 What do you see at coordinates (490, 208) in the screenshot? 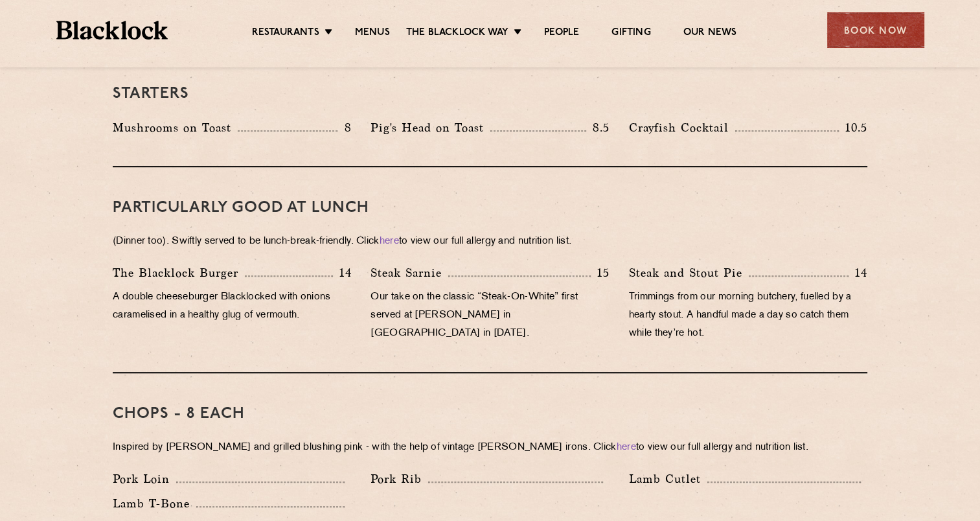
I see `h3: PARTICULARLY GOOD AT LUNCH` at bounding box center [490, 208].